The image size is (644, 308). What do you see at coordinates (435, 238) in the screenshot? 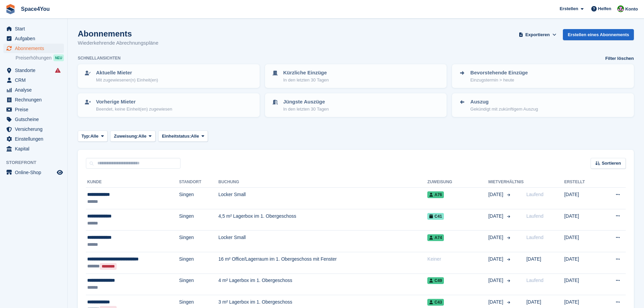
I see `span: A74` at bounding box center [435, 238].